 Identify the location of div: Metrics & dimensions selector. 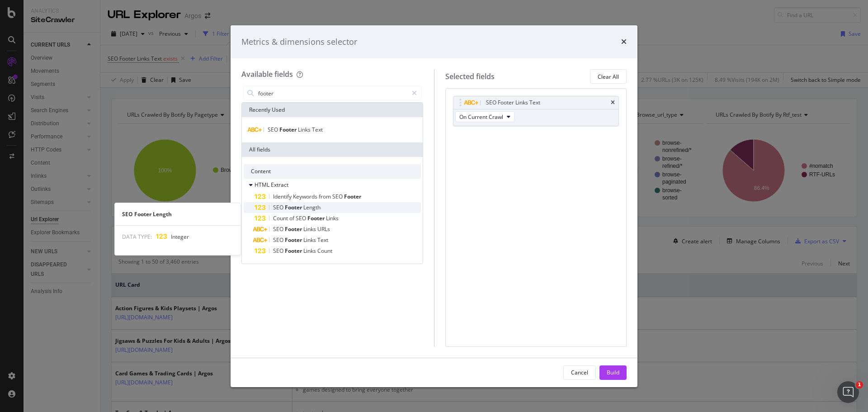
(299, 42).